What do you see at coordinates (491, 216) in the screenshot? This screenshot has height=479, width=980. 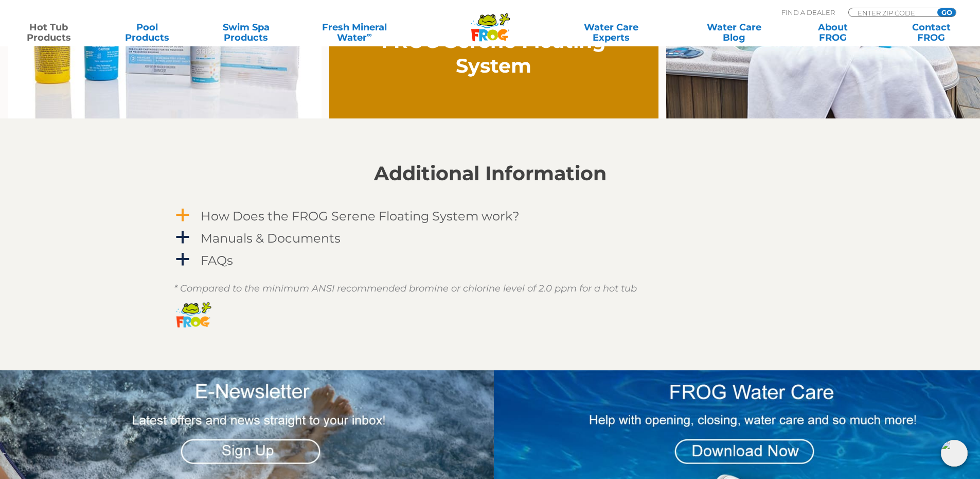 I see `a: a How Does the FROG Serene Floating System work?` at bounding box center [491, 216].